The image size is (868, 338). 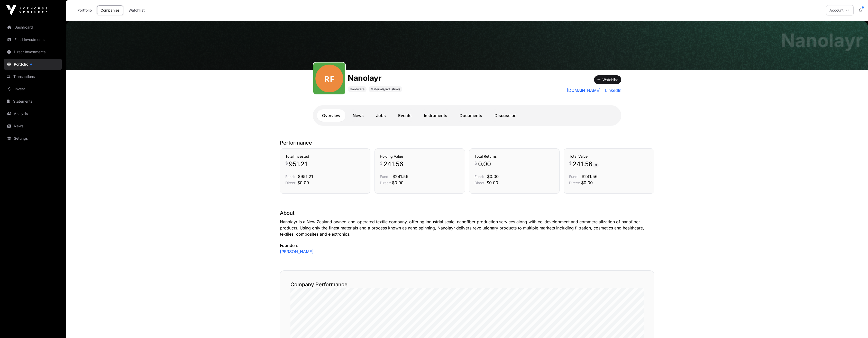 What do you see at coordinates (420, 156) in the screenshot?
I see `h3: Holding Value` at bounding box center [420, 156].